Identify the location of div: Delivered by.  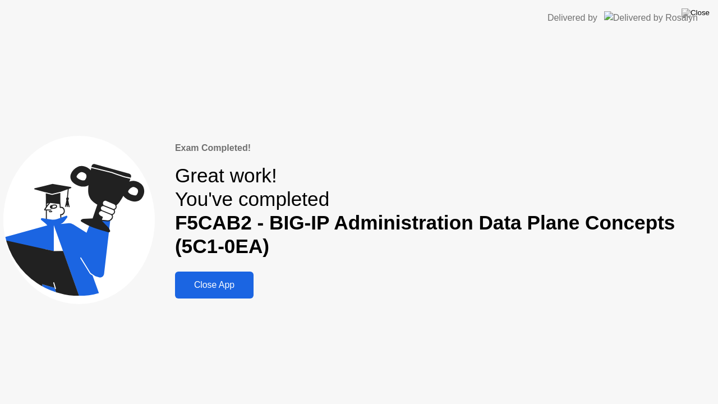
(572, 18).